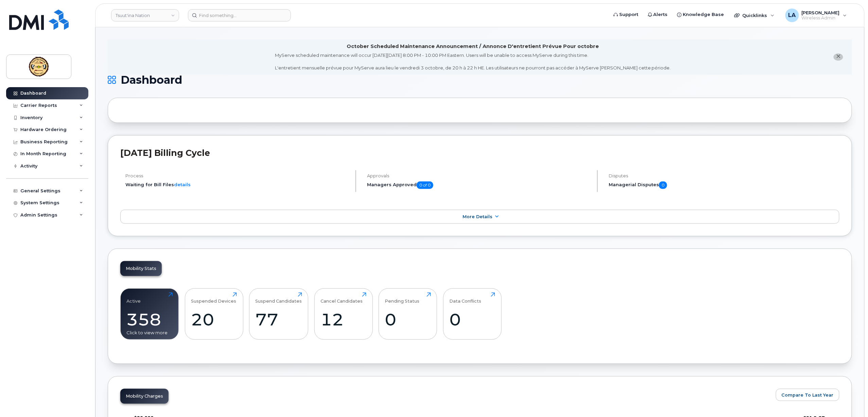 The image size is (868, 417). Describe the element at coordinates (279, 314) in the screenshot. I see `a: Suspend Candidates77` at that location.